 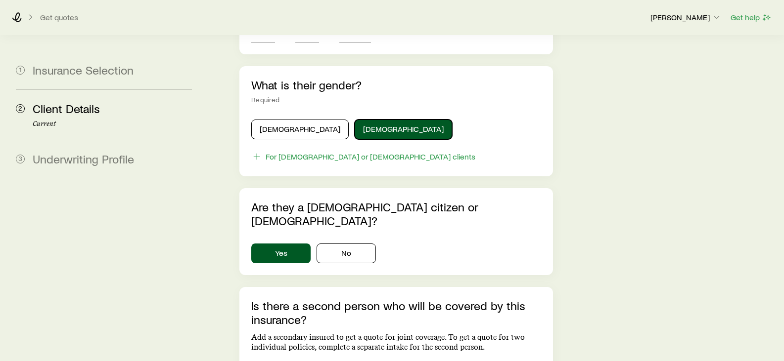 What do you see at coordinates (66, 108) in the screenshot?
I see `span: Client Details` at bounding box center [66, 108].